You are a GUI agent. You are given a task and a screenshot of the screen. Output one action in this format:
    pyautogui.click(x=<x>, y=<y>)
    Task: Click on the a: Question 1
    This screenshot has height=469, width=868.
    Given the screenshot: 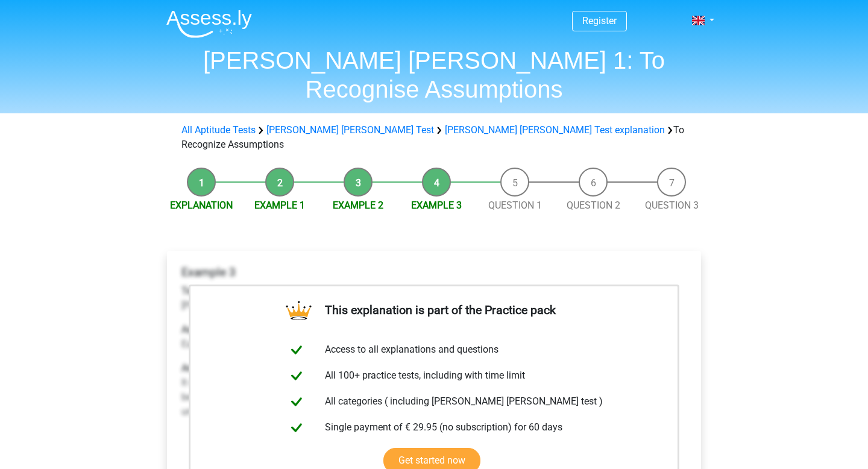 What is the action you would take?
    pyautogui.click(x=515, y=205)
    